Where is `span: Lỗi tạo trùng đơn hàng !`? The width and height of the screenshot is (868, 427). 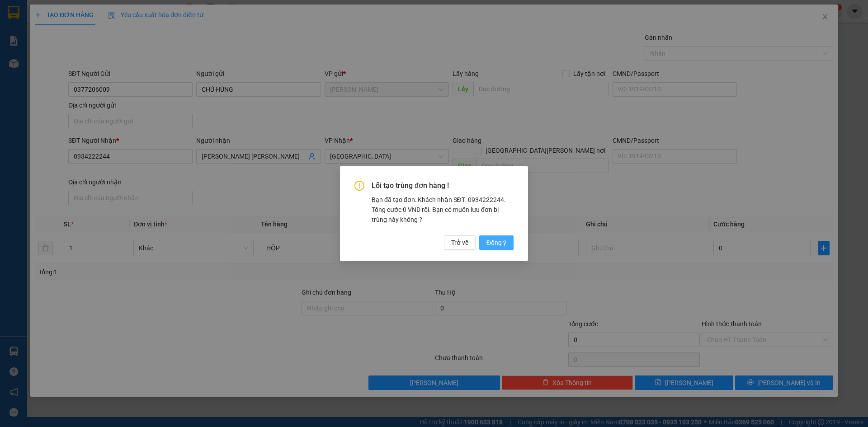
span: Lỗi tạo trùng đơn hàng ! is located at coordinates (443, 186).